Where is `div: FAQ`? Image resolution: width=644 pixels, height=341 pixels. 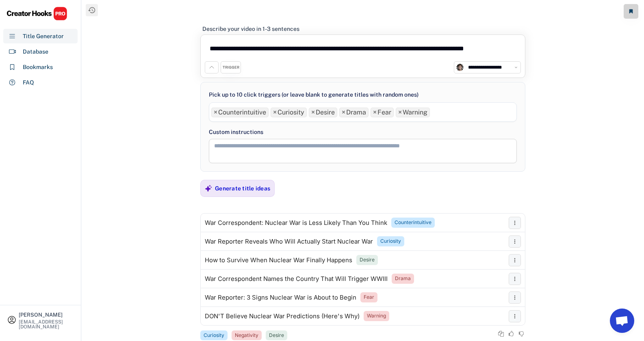
div: FAQ is located at coordinates (29, 82).